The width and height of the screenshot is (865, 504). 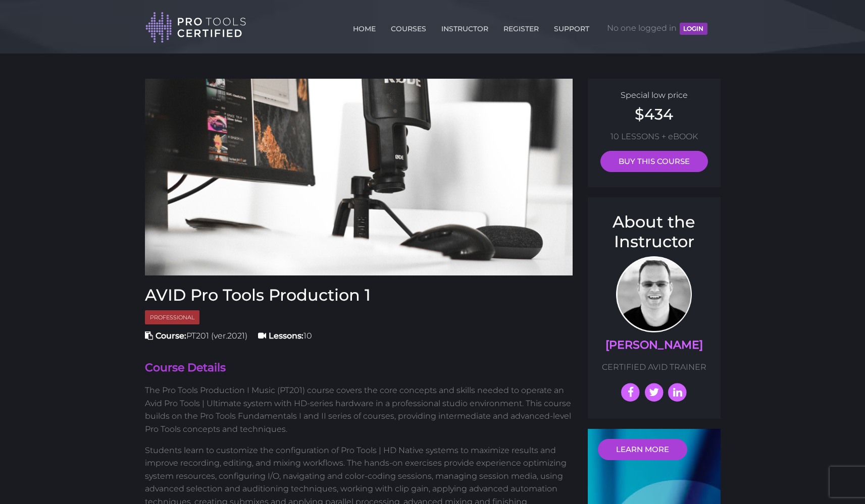 I want to click on span: PT201 (ver.2021), so click(x=196, y=336).